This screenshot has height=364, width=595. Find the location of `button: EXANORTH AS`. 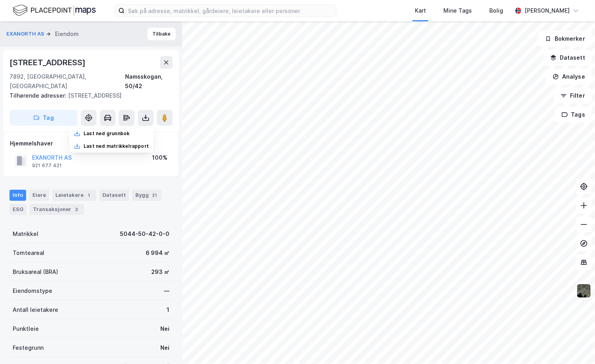

button: EXANORTH AS is located at coordinates (26, 34).